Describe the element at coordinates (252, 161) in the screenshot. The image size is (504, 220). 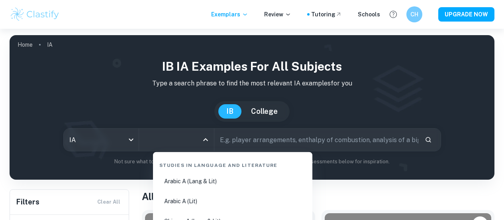
I see `p: Not sure what to search for? You can always look through our example Internal Assessments below f...` at that location.